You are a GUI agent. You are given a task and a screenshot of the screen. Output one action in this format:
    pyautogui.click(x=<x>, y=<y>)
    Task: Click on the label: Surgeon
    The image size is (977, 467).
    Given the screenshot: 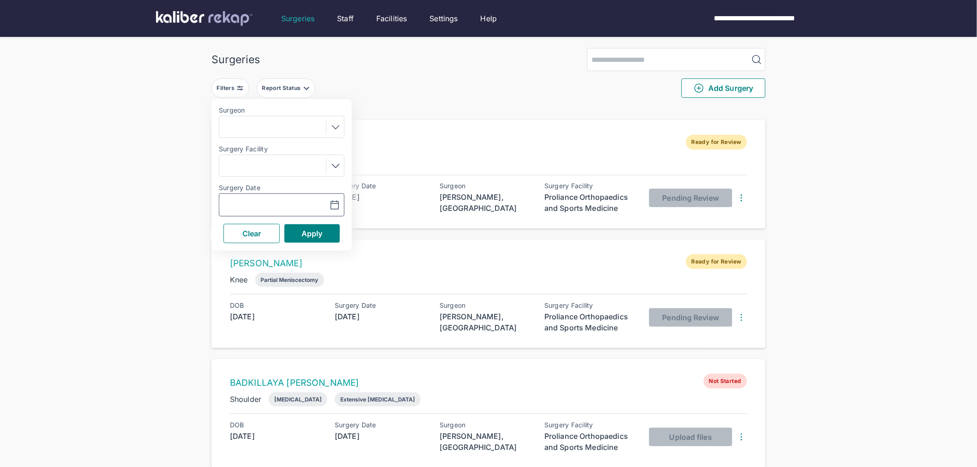 What is the action you would take?
    pyautogui.click(x=282, y=110)
    